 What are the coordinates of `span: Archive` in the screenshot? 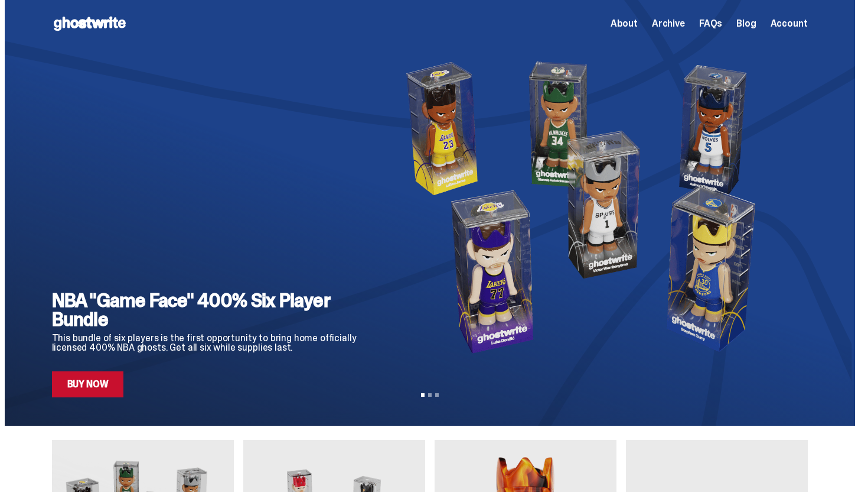 It's located at (668, 24).